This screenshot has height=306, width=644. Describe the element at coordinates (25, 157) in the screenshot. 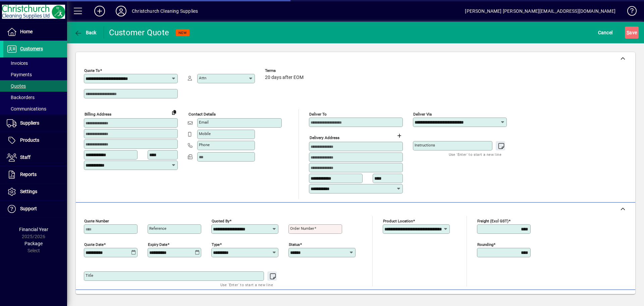

I see `span: Staff` at that location.